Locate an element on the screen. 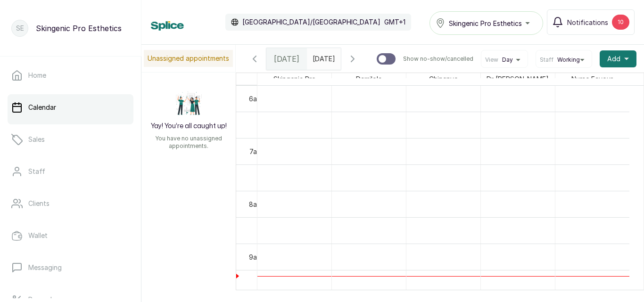  span: Nurse Favour is located at coordinates (592, 79).